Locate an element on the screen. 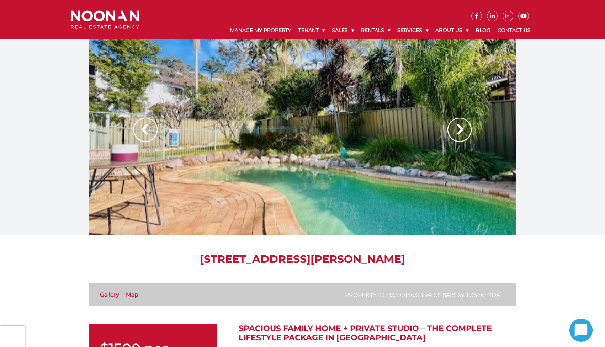 This screenshot has height=347, width=605. a: Rentals is located at coordinates (376, 30).